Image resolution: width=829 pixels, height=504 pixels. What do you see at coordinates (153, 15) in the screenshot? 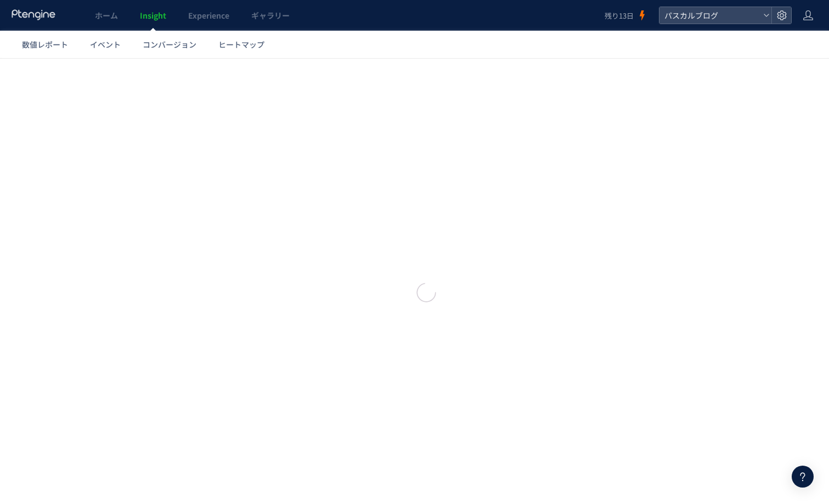
I see `span: Insight` at bounding box center [153, 15].